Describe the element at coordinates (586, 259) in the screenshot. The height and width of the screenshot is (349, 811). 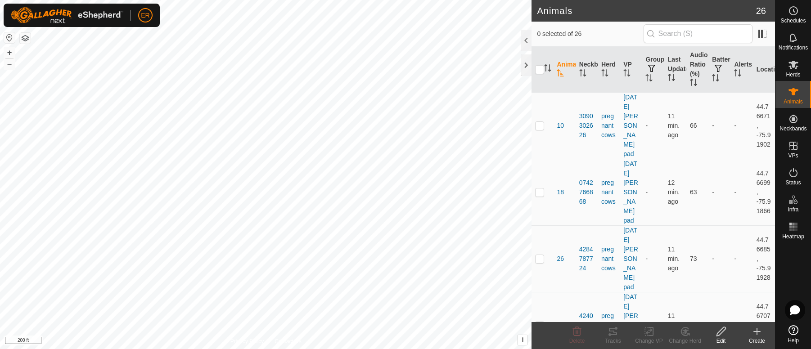
I see `div: 4284787724` at that location.